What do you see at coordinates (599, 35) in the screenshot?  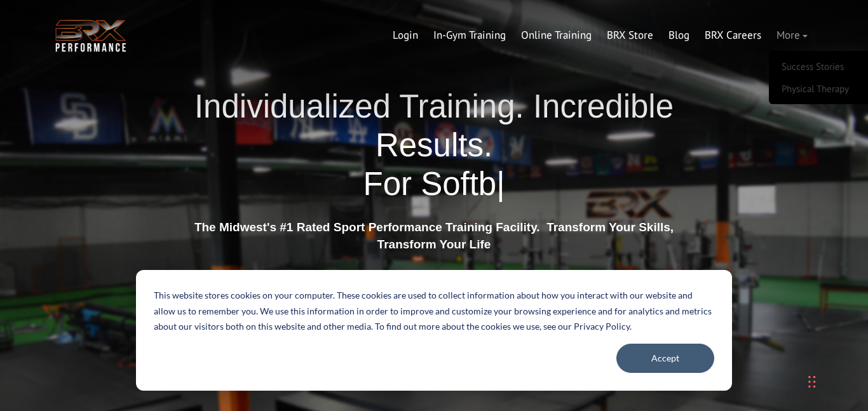 I see `div: Navigation Menu` at bounding box center [599, 35].